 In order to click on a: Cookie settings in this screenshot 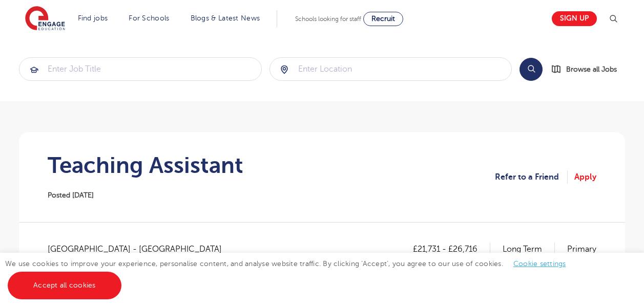, I will do `click(540, 264)`.